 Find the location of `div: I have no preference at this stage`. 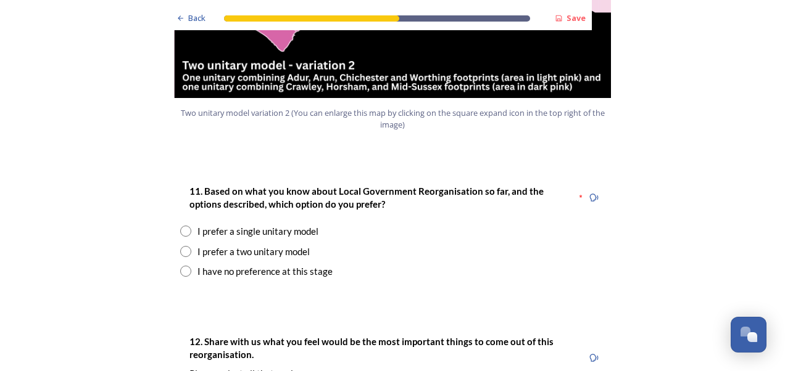

div: I have no preference at this stage is located at coordinates (265, 271).